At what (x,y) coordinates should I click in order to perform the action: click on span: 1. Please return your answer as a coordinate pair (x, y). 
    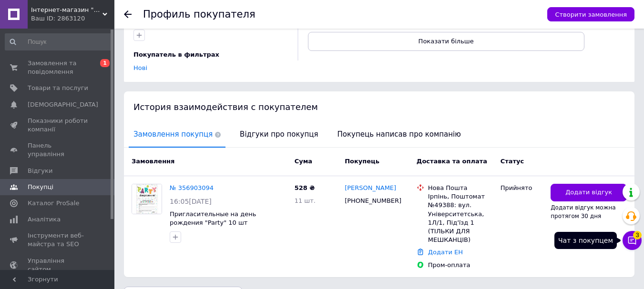
    Looking at the image, I should click on (105, 63).